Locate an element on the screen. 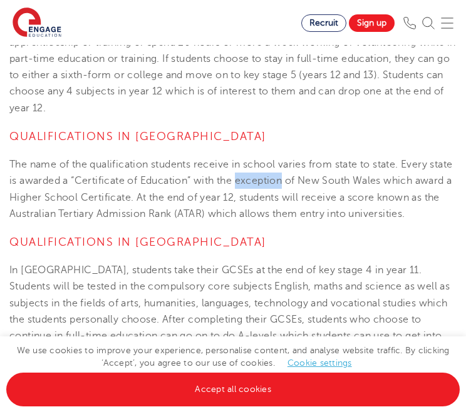  a: Sign up is located at coordinates (371, 23).